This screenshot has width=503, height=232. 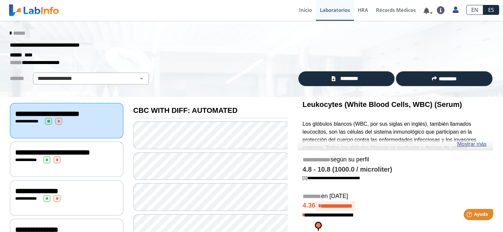 I want to click on b: CBC WITH DIFF: AUTOMATED, so click(x=185, y=110).